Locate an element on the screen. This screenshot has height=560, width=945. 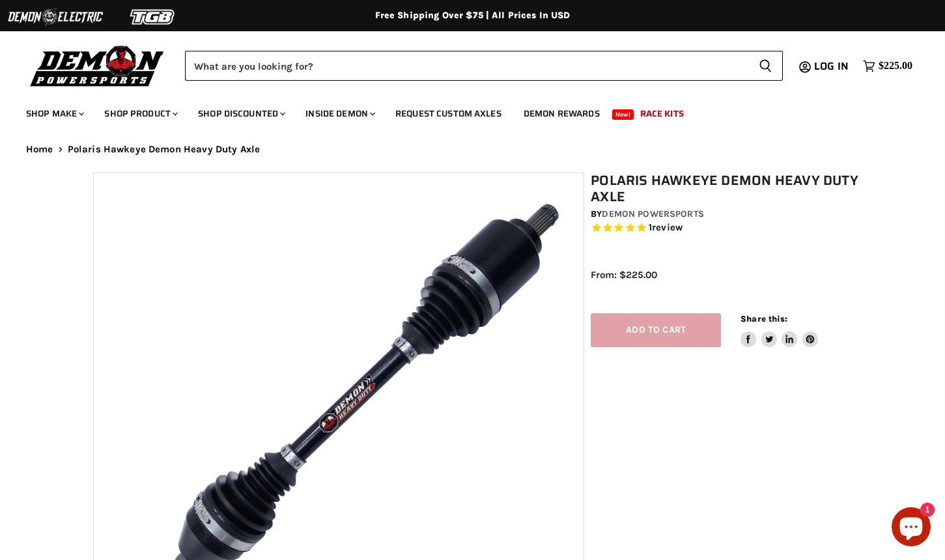
span: From: $225.00 is located at coordinates (624, 275).